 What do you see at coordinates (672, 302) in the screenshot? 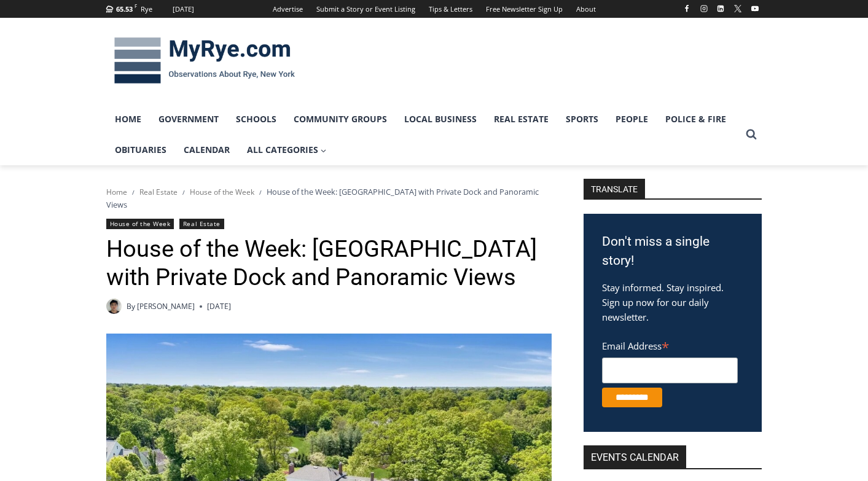
I see `p: Stay informed. Stay inspired. Sign up now for our daily newsletter.` at bounding box center [672, 302].